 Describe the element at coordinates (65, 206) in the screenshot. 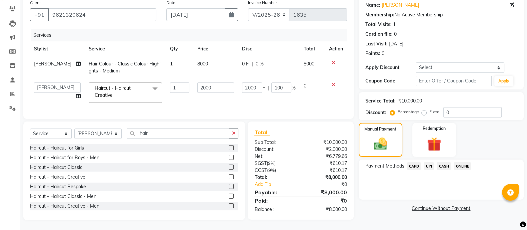

I see `div: Haircut - Haircut Creative - Men` at that location.